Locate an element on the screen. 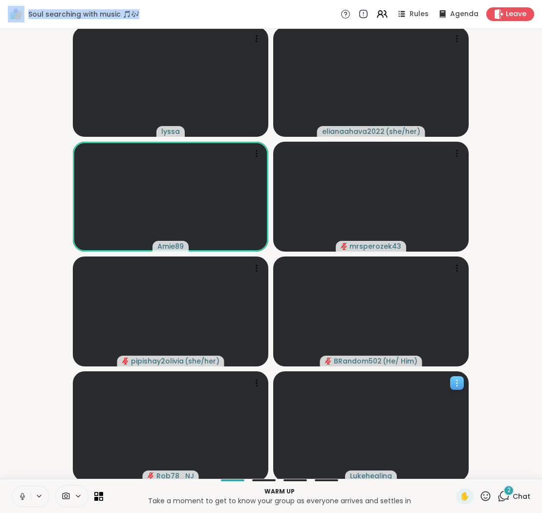  span: 2 is located at coordinates (508, 490).